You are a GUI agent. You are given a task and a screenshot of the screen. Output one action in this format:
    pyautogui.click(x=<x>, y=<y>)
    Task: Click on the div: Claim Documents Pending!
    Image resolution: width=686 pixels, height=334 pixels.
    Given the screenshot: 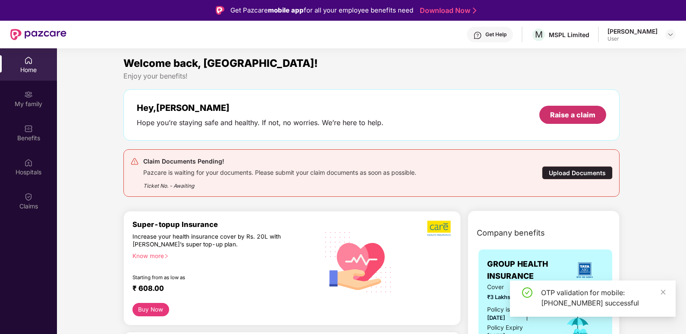 What is the action you would take?
    pyautogui.click(x=279, y=161)
    